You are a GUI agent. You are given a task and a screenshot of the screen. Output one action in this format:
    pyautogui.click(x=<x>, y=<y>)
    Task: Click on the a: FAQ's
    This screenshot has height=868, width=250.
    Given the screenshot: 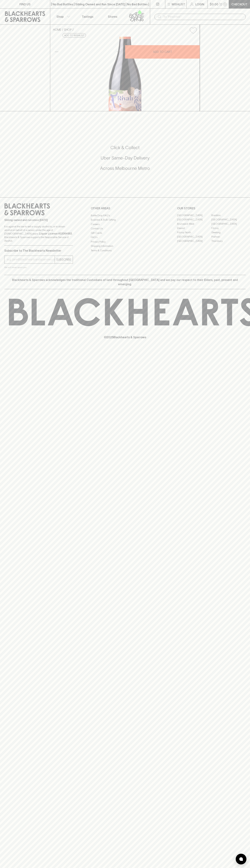 What is the action you would take?
    pyautogui.click(x=125, y=238)
    